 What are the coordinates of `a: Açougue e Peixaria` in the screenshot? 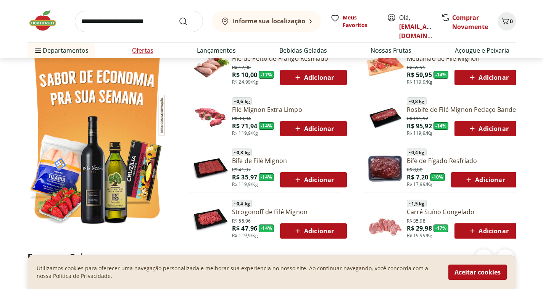 It's located at (482, 50).